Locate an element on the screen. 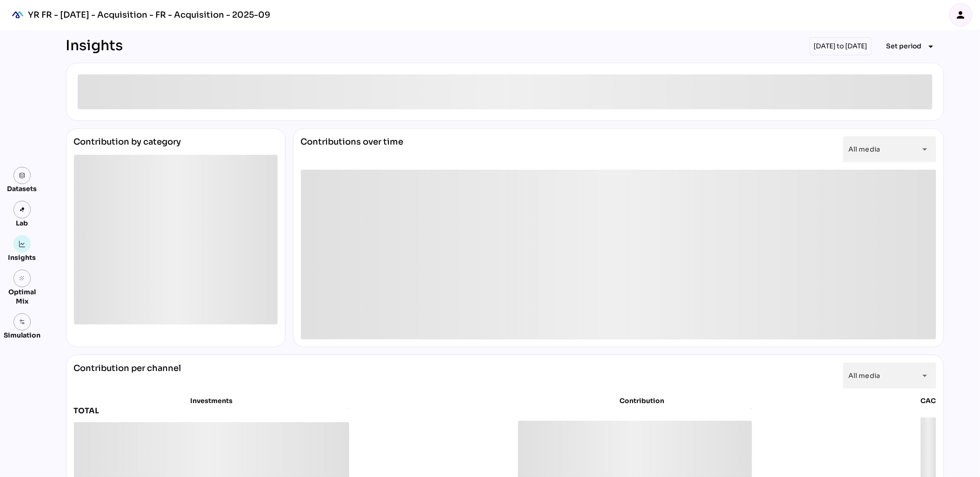 The width and height of the screenshot is (980, 477). div: Contribution per channel is located at coordinates (127, 376).